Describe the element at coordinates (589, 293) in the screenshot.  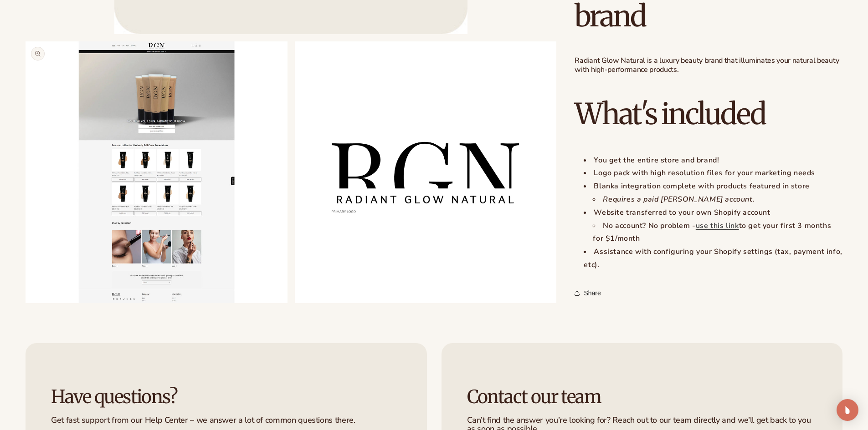
I see `button: Share` at that location.